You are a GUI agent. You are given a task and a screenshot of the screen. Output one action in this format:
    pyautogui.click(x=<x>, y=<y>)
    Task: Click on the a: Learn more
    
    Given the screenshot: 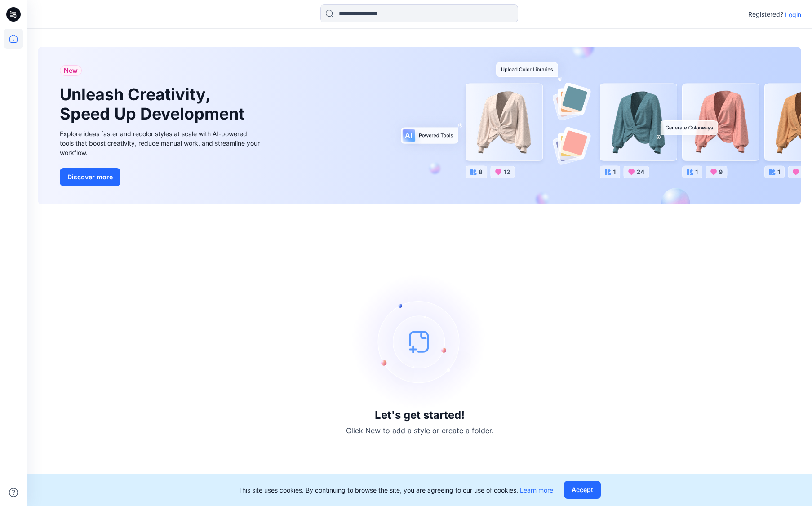 What is the action you would take?
    pyautogui.click(x=537, y=490)
    